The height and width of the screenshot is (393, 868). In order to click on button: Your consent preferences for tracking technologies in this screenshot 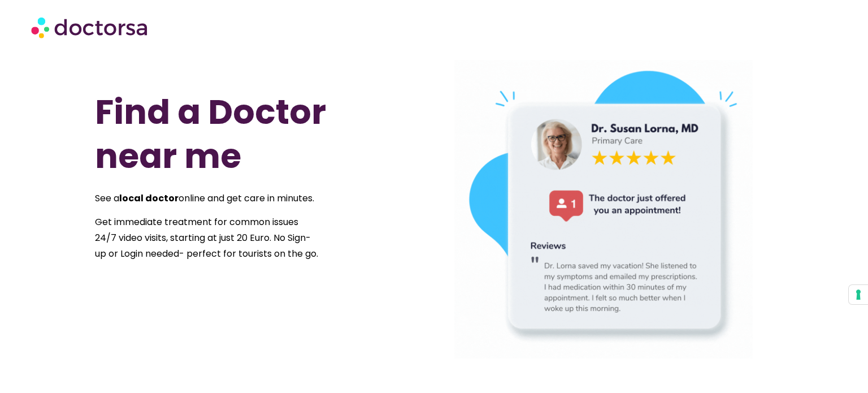, I will do `click(859, 294)`.